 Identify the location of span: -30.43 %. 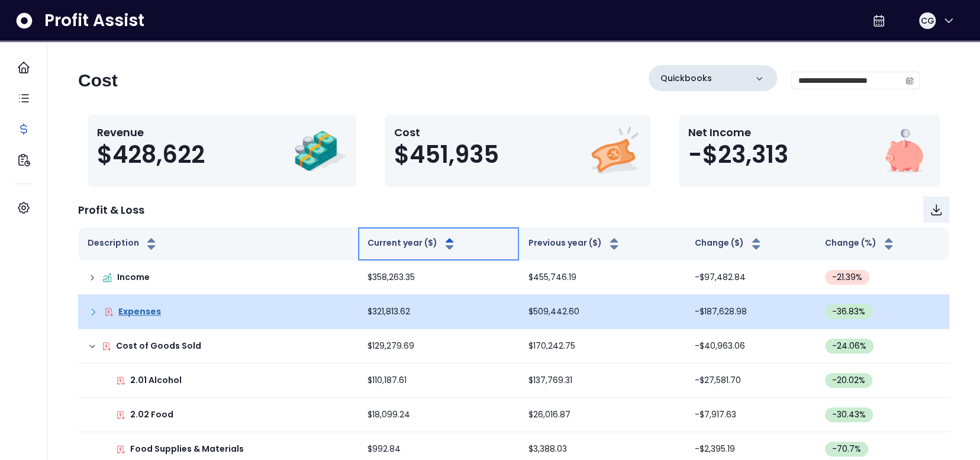
(848, 415).